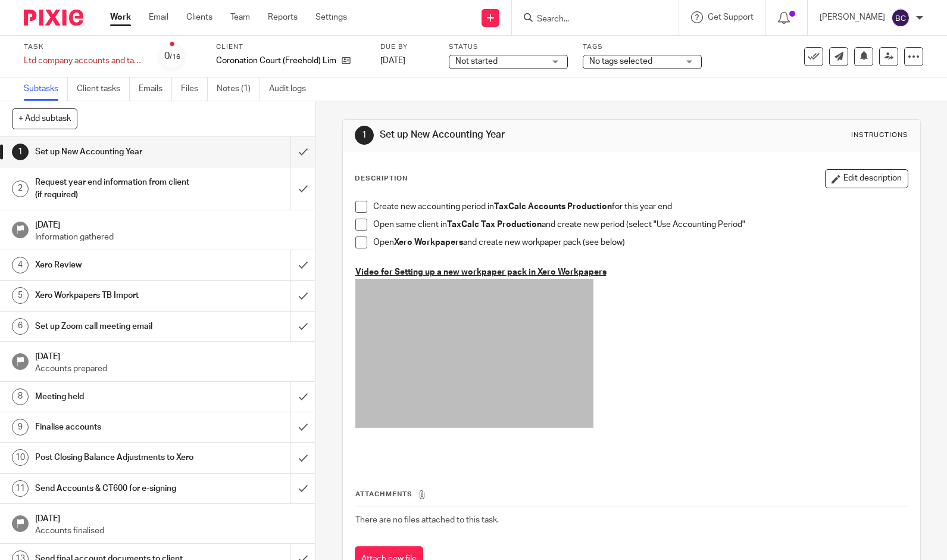  Describe the element at coordinates (172, 56) in the screenshot. I see `div: 0` at that location.